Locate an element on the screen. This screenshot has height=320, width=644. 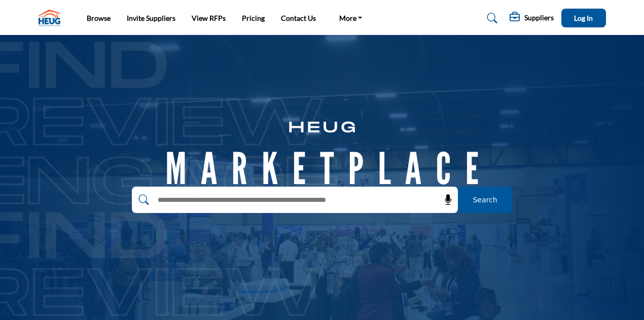
a: Contact Us is located at coordinates (298, 17).